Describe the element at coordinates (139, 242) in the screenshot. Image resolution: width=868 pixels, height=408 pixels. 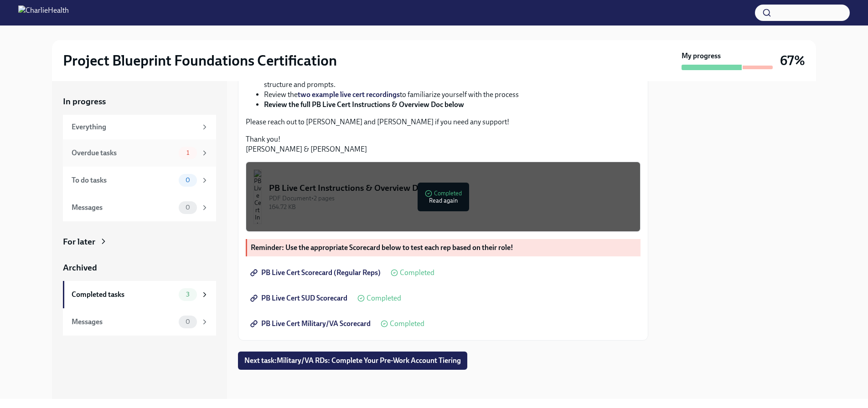
I see `a: For later` at that location.